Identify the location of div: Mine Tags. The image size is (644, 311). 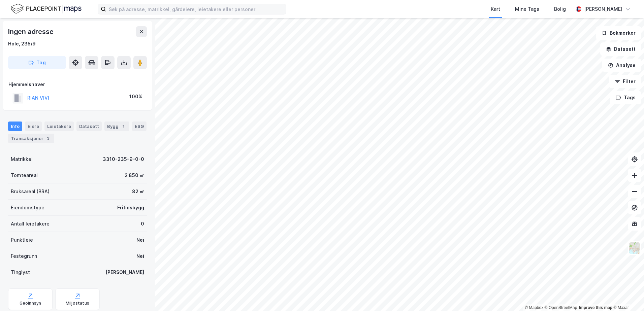
(527, 9).